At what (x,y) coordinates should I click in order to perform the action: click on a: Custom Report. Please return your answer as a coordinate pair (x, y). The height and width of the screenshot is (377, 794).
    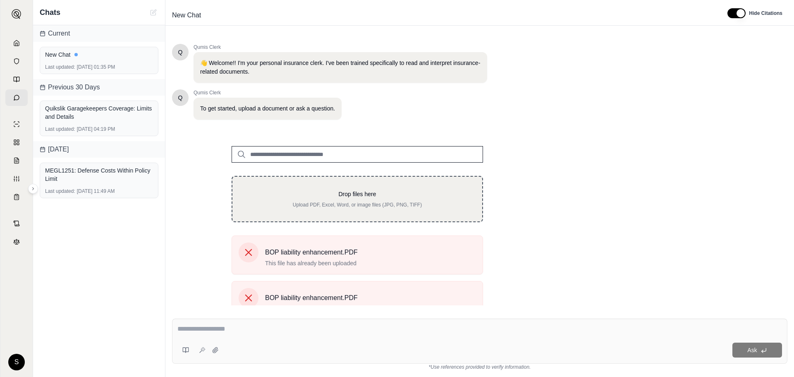
    Looking at the image, I should click on (17, 179).